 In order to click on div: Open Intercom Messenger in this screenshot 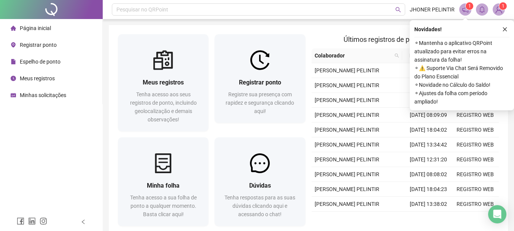, I will do `click(497, 214)`.